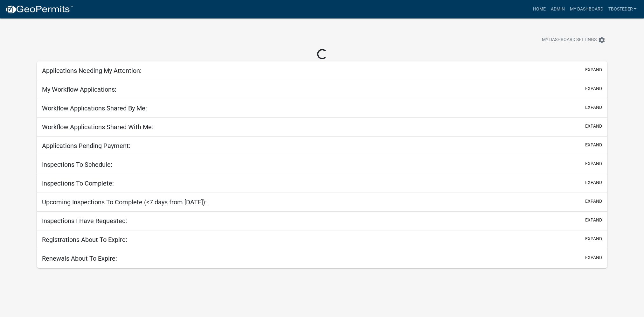 Image resolution: width=644 pixels, height=317 pixels. What do you see at coordinates (558, 9) in the screenshot?
I see `a: Admin` at bounding box center [558, 9].